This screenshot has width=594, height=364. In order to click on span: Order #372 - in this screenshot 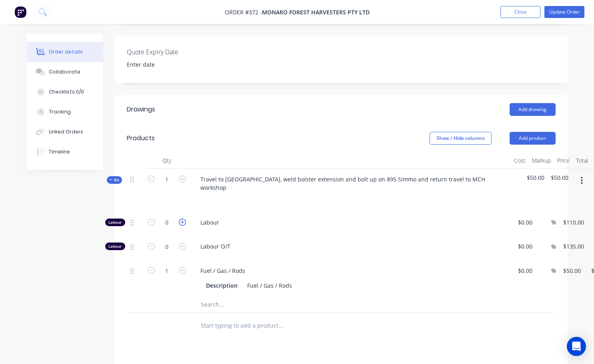, I will do `click(243, 12)`.